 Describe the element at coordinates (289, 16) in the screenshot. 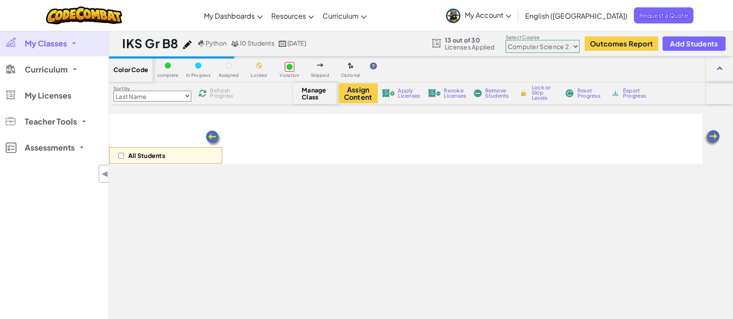

I see `span: Resources` at that location.